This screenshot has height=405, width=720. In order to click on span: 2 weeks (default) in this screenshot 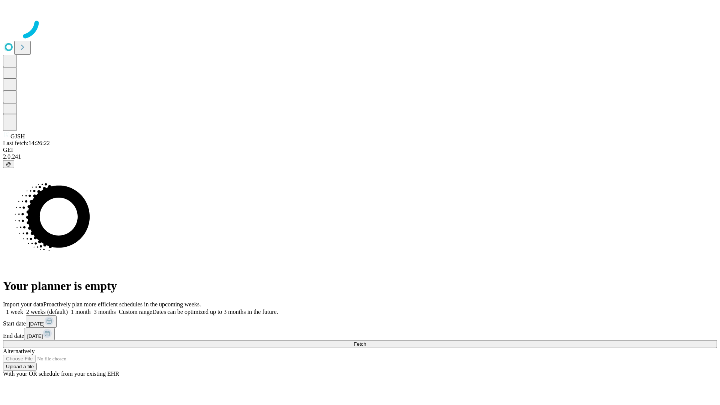, I will do `click(47, 312)`.